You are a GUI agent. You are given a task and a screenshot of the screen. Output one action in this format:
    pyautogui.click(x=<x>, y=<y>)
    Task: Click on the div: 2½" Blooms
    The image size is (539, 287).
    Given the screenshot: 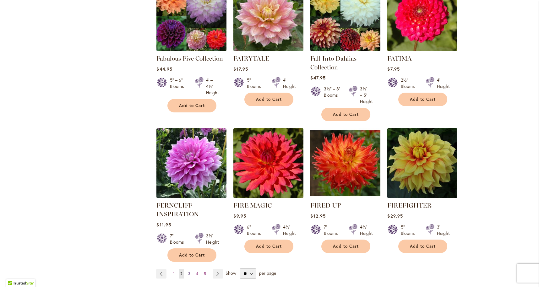 What is the action you would take?
    pyautogui.click(x=410, y=83)
    